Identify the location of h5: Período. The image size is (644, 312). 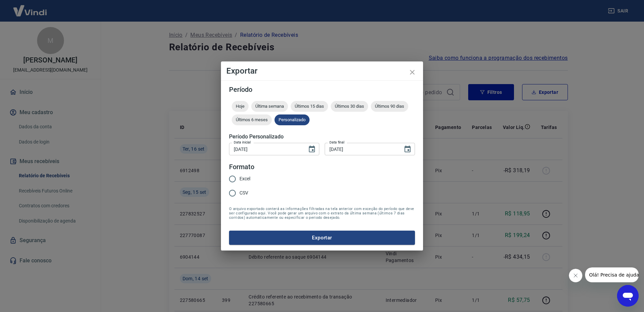
(322, 89).